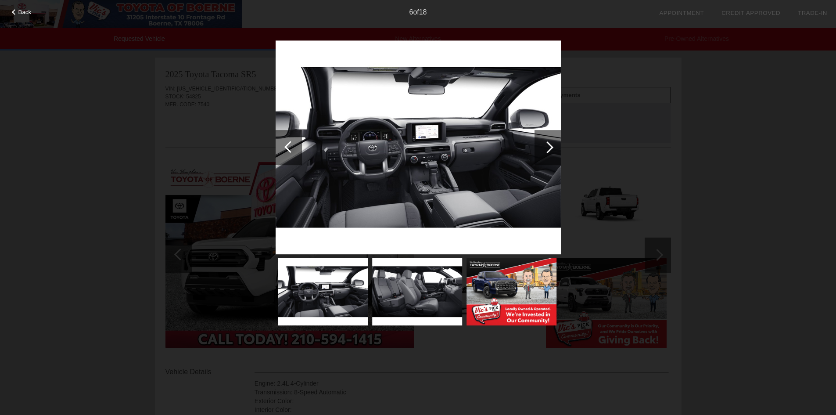 Image resolution: width=836 pixels, height=415 pixels. I want to click on a: Credit Approved, so click(751, 13).